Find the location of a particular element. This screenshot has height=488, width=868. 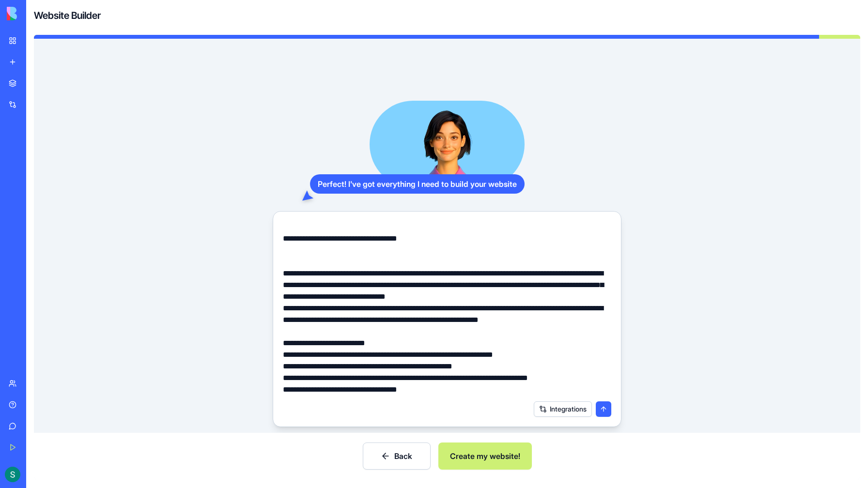

button: Integrations is located at coordinates (563, 409).